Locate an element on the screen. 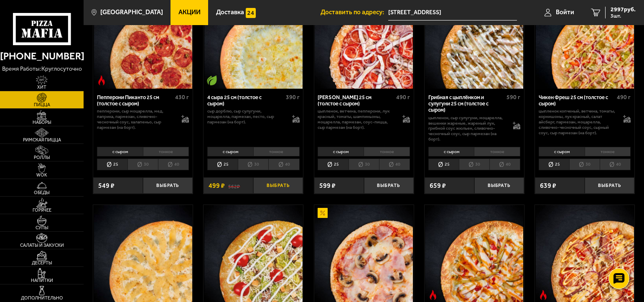  div: 4 сыра 25 см (толстое с сыром) is located at coordinates (245, 100).